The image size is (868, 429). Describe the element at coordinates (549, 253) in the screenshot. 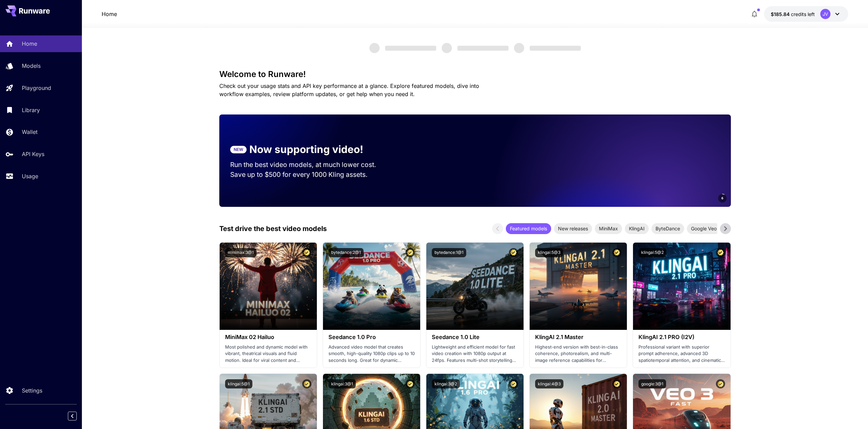

I see `button: klingai:5@3` at that location.